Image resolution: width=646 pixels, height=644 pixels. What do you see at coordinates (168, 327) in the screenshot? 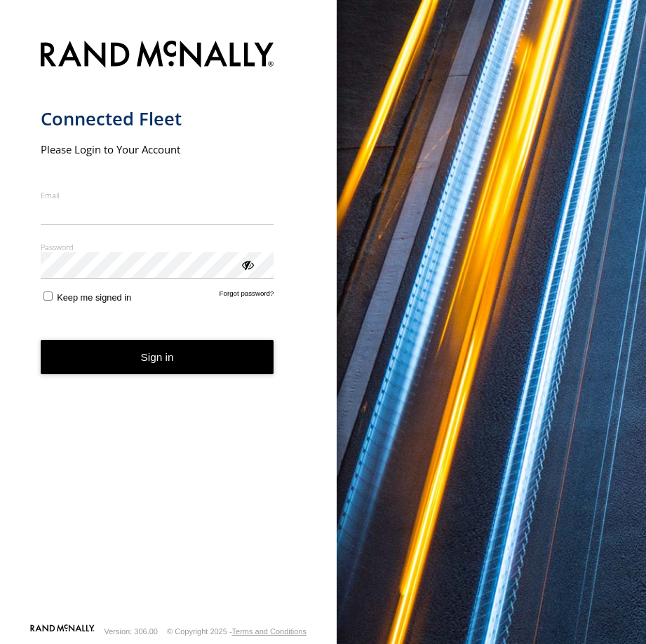
I see `form: main` at bounding box center [168, 327].